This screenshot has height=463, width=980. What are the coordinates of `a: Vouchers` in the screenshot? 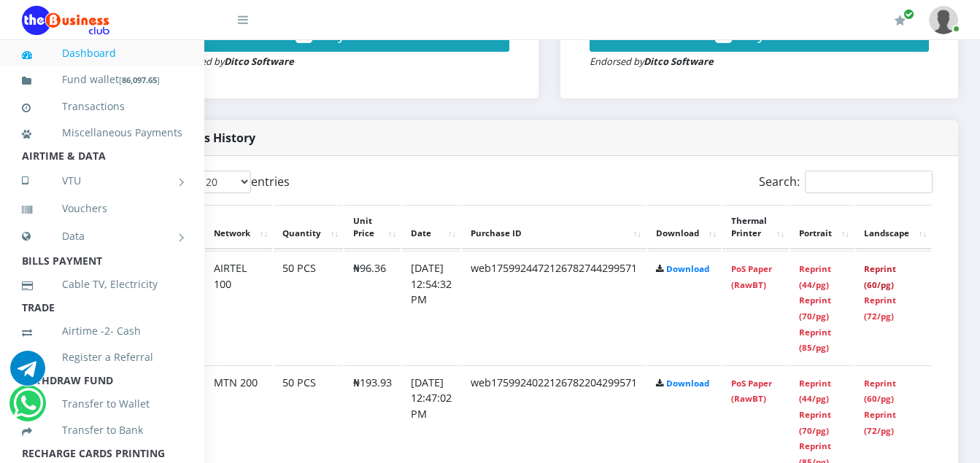 It's located at (103, 208).